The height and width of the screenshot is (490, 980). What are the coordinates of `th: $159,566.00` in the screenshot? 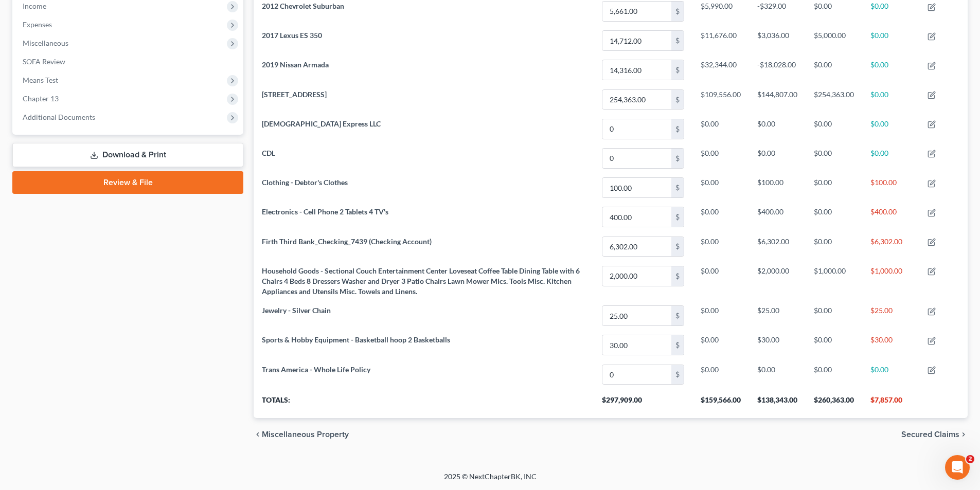 It's located at (721, 404).